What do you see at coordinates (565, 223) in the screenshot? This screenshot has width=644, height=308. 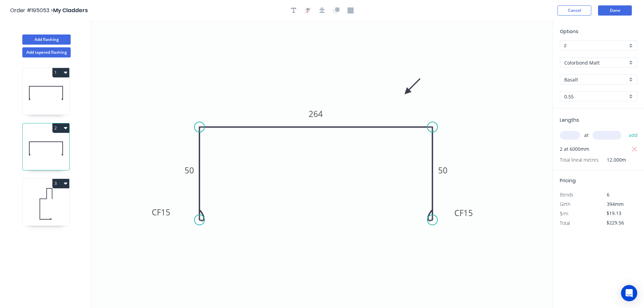 I see `span: Total` at bounding box center [565, 223].